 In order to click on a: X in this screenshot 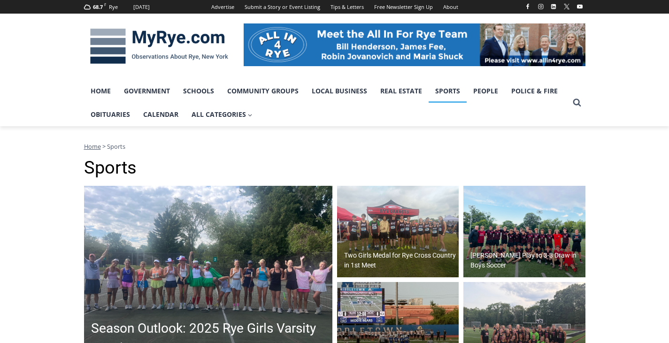, I will do `click(567, 7)`.